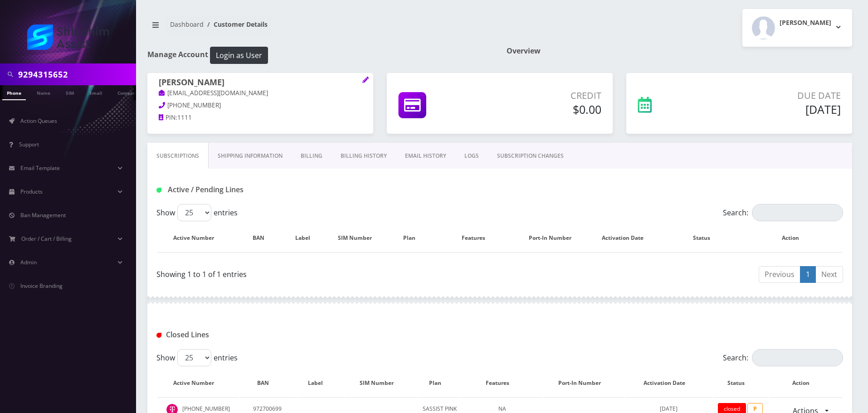 This screenshot has height=413, width=868. Describe the element at coordinates (187, 24) in the screenshot. I see `a: Dashboard` at that location.